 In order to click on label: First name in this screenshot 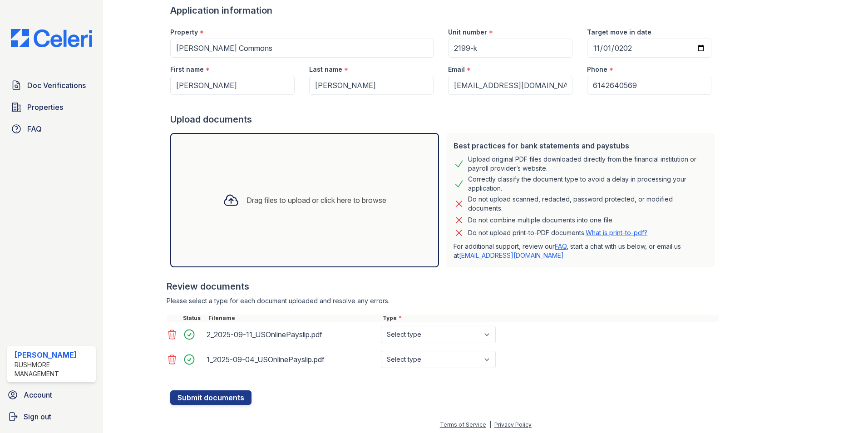, I will do `click(187, 70)`.